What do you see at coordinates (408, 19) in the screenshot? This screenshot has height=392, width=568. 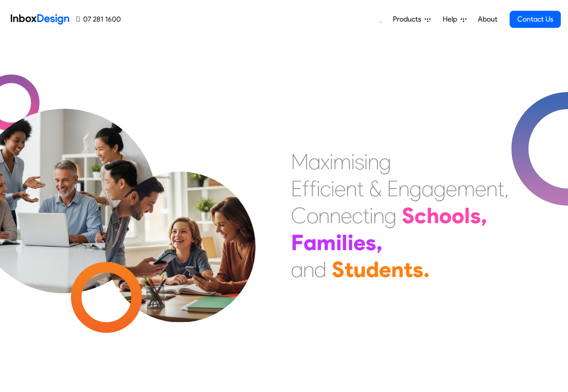 I see `span: Products` at bounding box center [408, 19].